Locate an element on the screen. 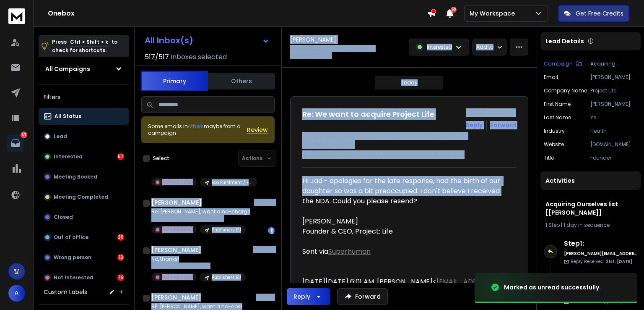 The image size is (644, 310). div: HI Jad - apologies for the late response, had the birth of our daughter so was a bit preoccupied.... is located at coordinates (406, 191).